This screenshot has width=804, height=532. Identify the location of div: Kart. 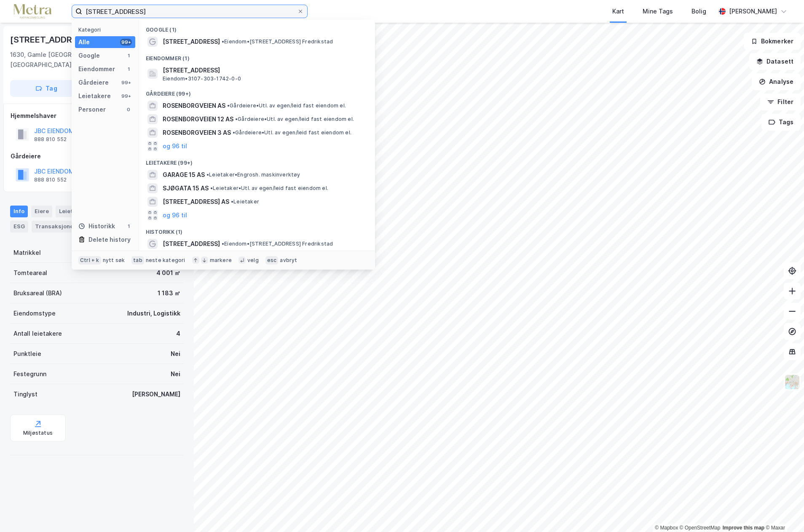
(618, 11).